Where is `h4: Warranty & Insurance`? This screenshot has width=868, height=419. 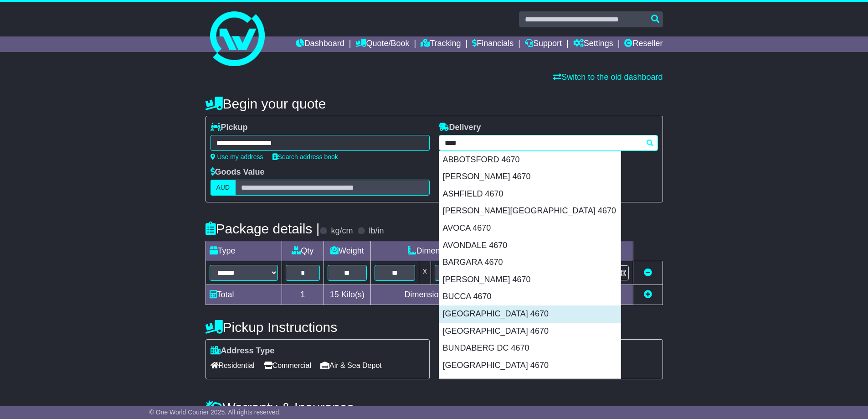 h4: Warranty & Insurance is located at coordinates (434, 407).